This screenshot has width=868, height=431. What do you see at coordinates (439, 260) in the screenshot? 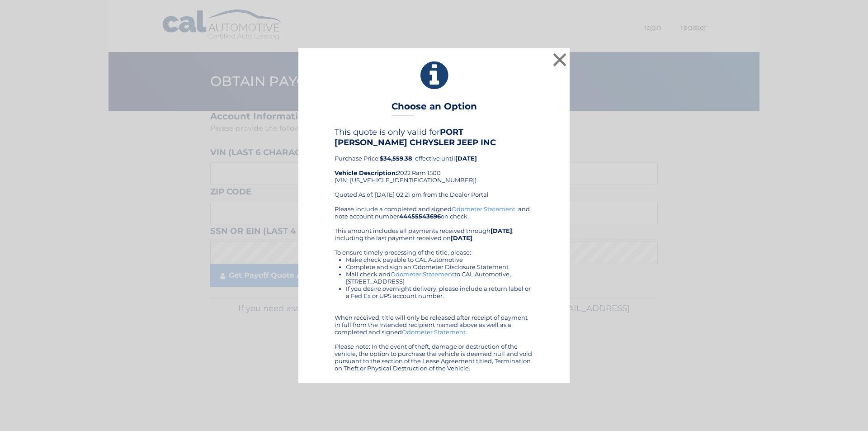
I see `li: Make check payable to CAL Automotive` at bounding box center [439, 260].